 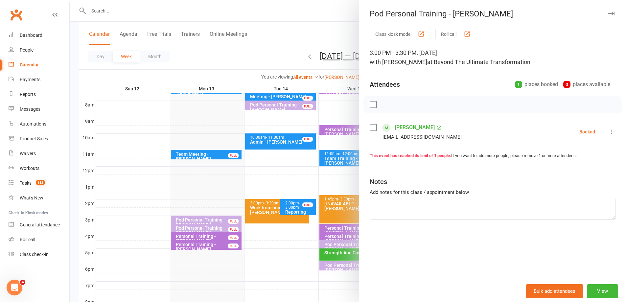 I want to click on span: at Beyond The Ultimate Transformation, so click(x=479, y=62).